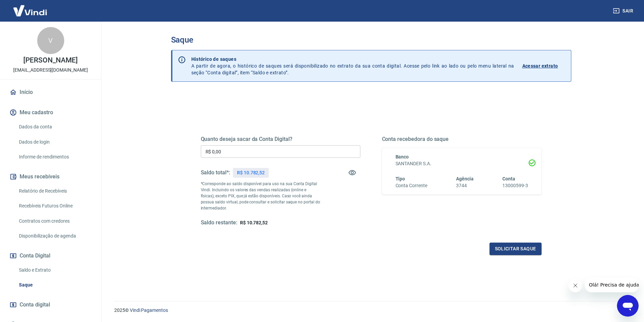  I want to click on h5: Saldo total*:, so click(215, 172).